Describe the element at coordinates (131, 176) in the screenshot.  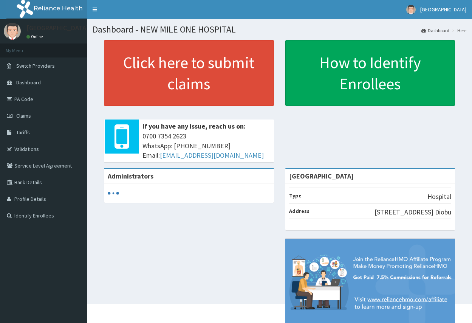
I see `b: Administrators` at that location.